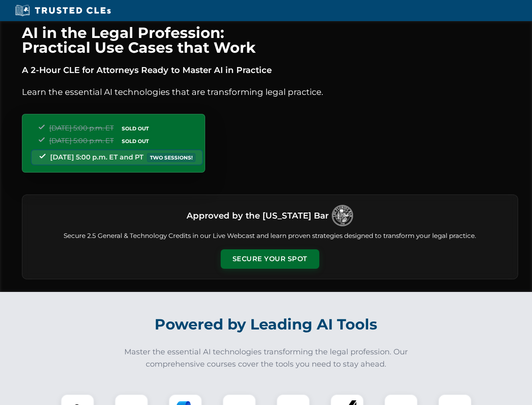 Image resolution: width=532 pixels, height=405 pixels. What do you see at coordinates (270, 70) in the screenshot?
I see `p: A 2-Hour CLE for Attorneys Ready to Master AI in Practice` at bounding box center [270, 70].